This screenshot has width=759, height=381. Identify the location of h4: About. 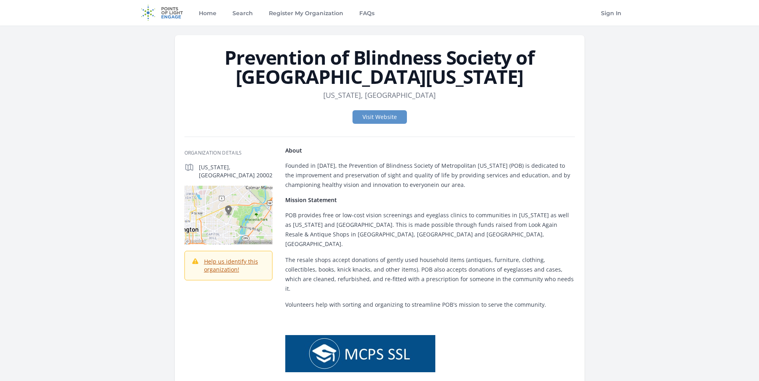
(430, 151).